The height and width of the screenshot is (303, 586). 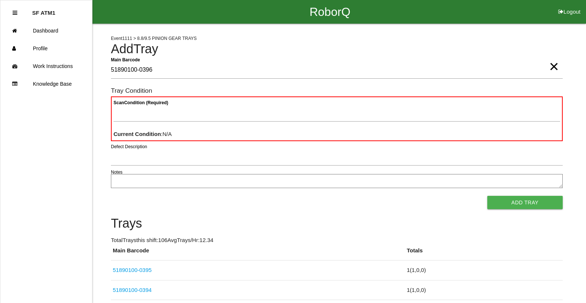 What do you see at coordinates (337, 49) in the screenshot?
I see `h4: Add Tray` at bounding box center [337, 49].